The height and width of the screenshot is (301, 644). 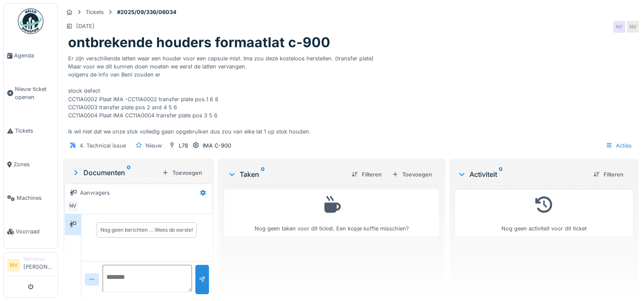 I want to click on strong: #2025/09/336/06034, so click(x=147, y=12).